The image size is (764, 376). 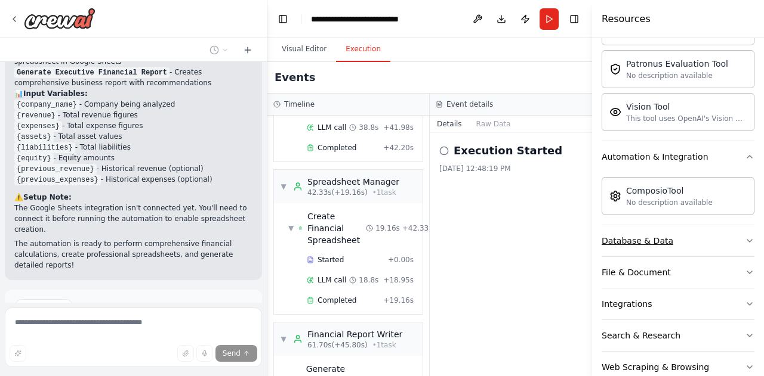 I want to click on span: Create Financial Spreadsheet, so click(x=336, y=228).